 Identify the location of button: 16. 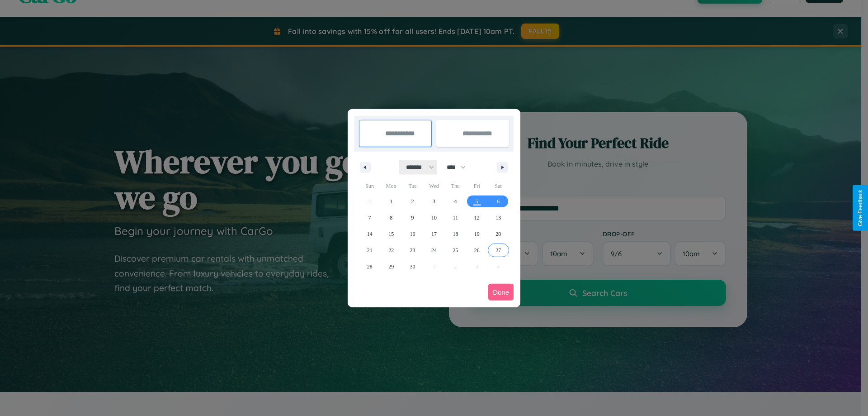
(412, 234).